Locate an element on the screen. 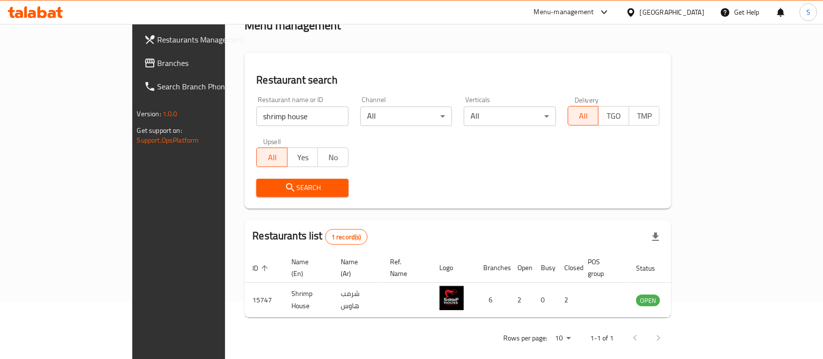 This screenshot has height=359, width=823. p: Rows per page: is located at coordinates (525, 338).